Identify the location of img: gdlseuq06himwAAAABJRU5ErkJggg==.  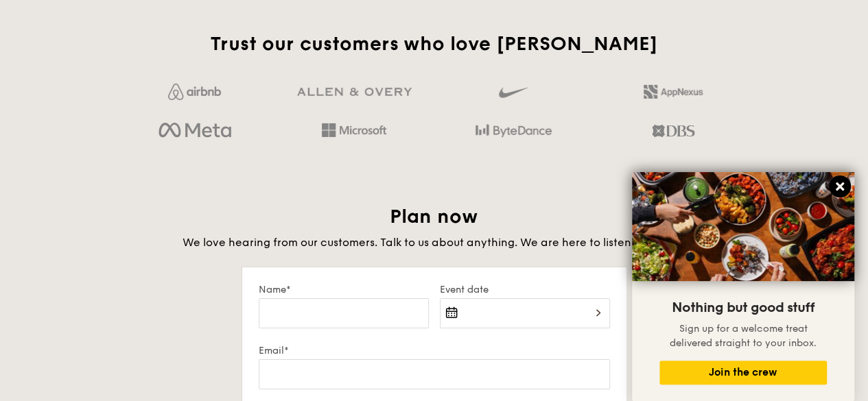
(514, 92).